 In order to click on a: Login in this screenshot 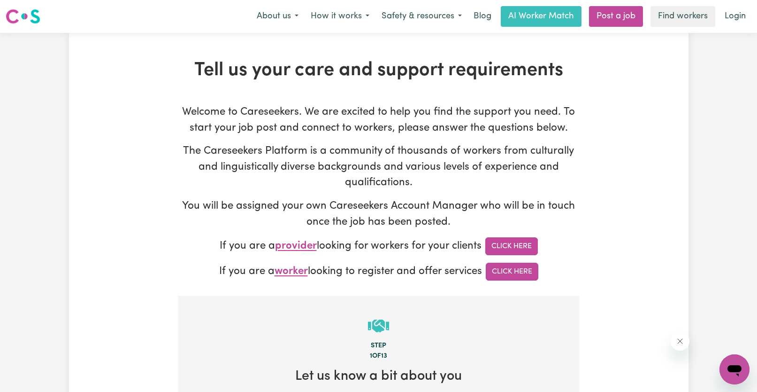, I will do `click(735, 16)`.